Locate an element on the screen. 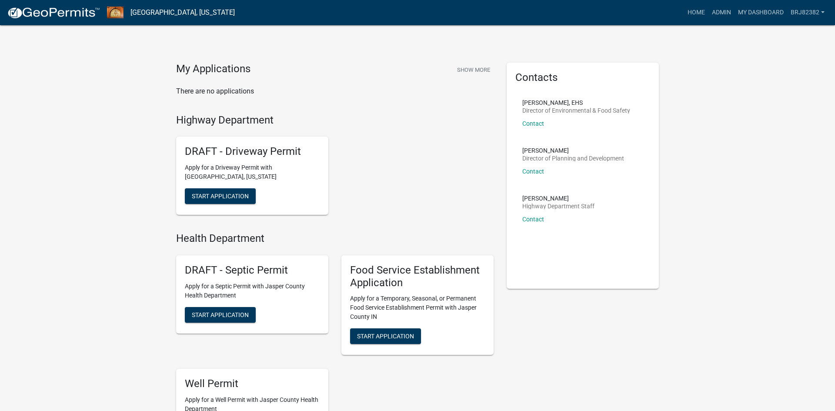  p: Director of Environmental & Food Safety is located at coordinates (576, 111).